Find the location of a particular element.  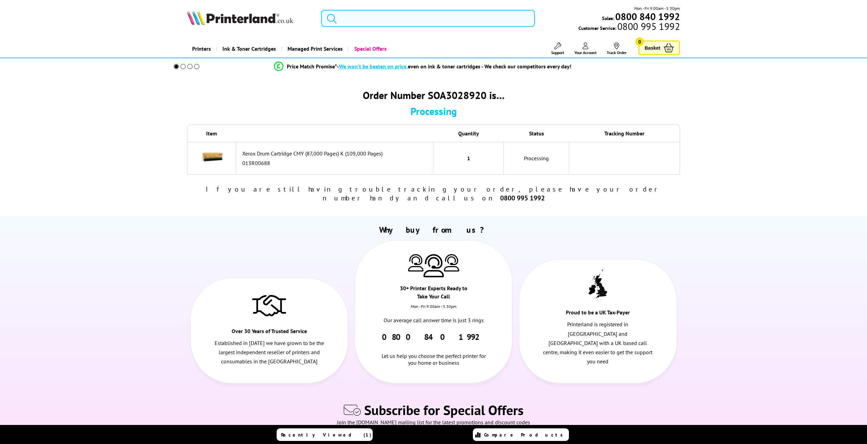

span: Customer Service: is located at coordinates (629, 27).